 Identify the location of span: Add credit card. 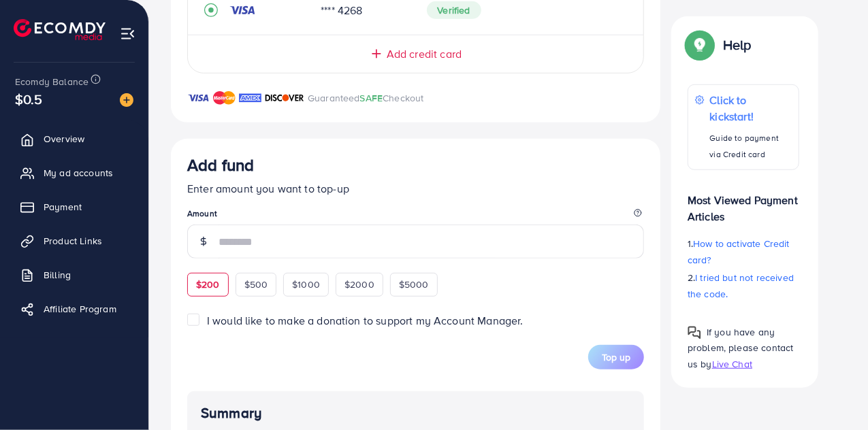
(424, 54).